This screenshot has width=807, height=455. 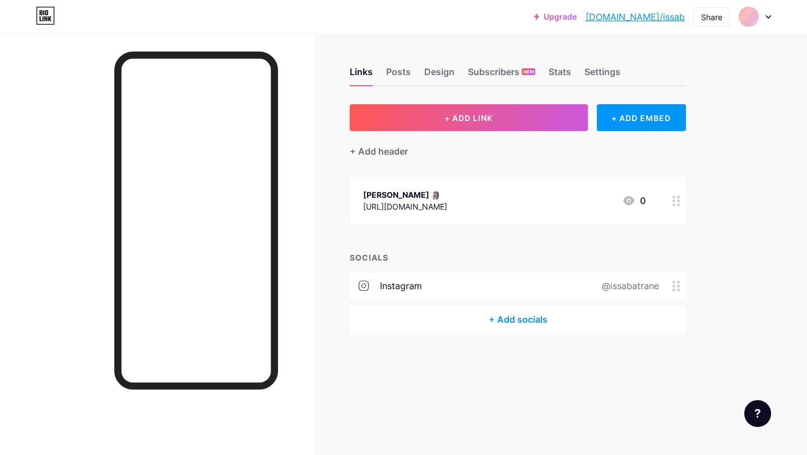 What do you see at coordinates (398, 75) in the screenshot?
I see `div: Posts` at bounding box center [398, 75].